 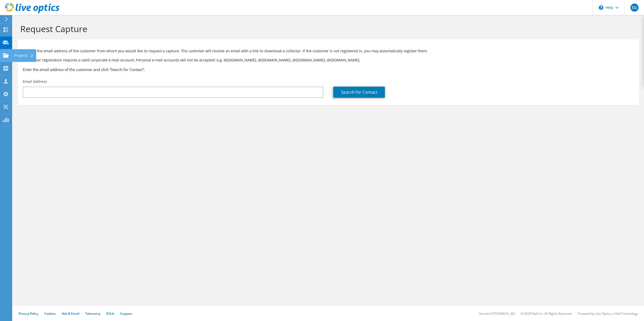 What do you see at coordinates (328, 51) in the screenshot?
I see `p: Provide the email address of the customer from whom you would like to request a capture. The cust...` at bounding box center [328, 51].